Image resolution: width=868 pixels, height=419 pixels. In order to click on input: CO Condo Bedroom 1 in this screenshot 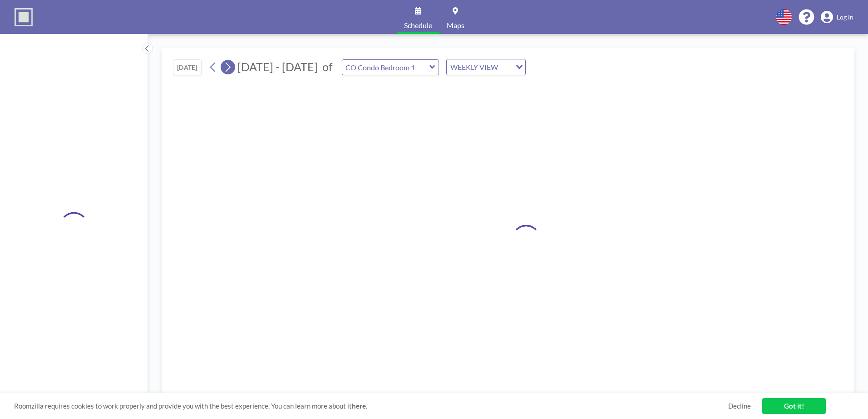, I will do `click(386, 67)`.